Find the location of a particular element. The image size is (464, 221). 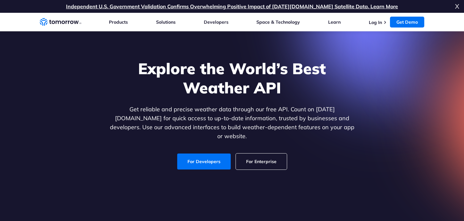

a: Space & Technology is located at coordinates (278, 22).